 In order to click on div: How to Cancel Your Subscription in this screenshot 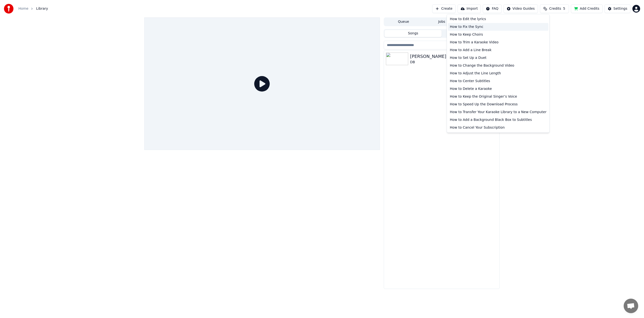, I will do `click(498, 128)`.